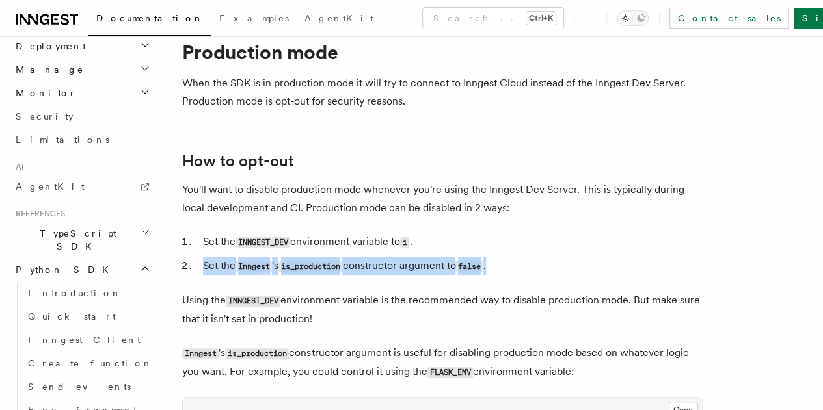 This screenshot has width=823, height=410. What do you see at coordinates (633, 18) in the screenshot?
I see `button: Toggle dark mode` at bounding box center [633, 18].